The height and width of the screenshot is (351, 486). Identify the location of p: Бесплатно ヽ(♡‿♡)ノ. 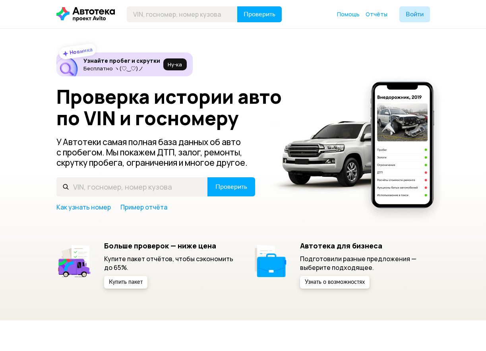
(122, 68).